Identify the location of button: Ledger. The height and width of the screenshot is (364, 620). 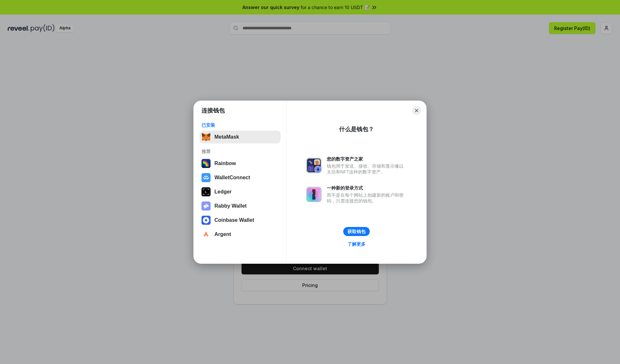
(240, 191).